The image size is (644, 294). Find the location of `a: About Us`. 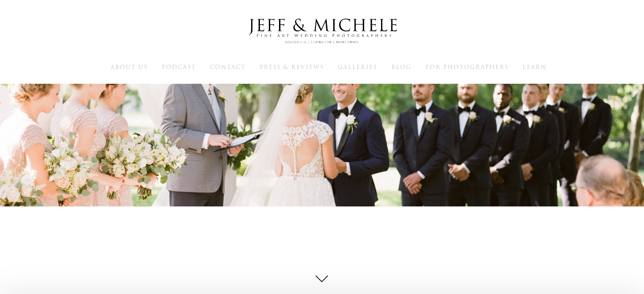

a: About Us is located at coordinates (129, 67).